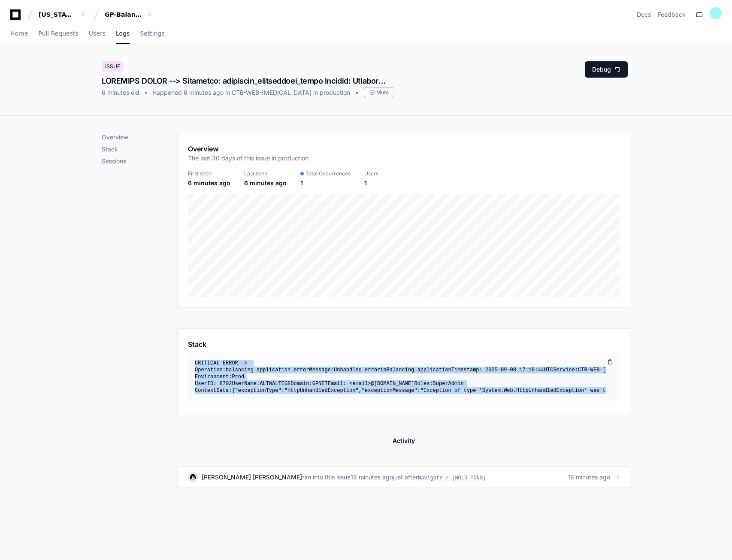 This screenshot has height=560, width=732. I want to click on div: Users, so click(371, 174).